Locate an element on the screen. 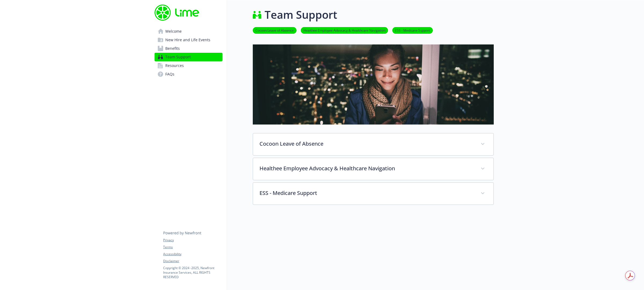  p: Healthee Employee Advocacy & Healthcare Navigation is located at coordinates (366, 169).